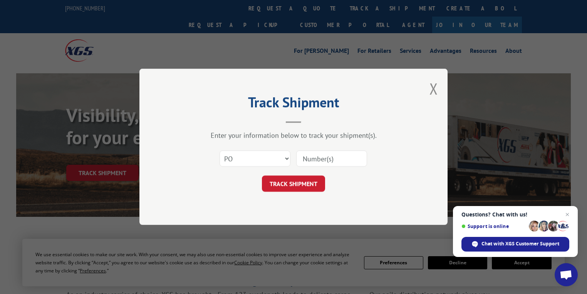 The width and height of the screenshot is (587, 294). What do you see at coordinates (567, 214) in the screenshot?
I see `span: Close chat` at bounding box center [567, 214].